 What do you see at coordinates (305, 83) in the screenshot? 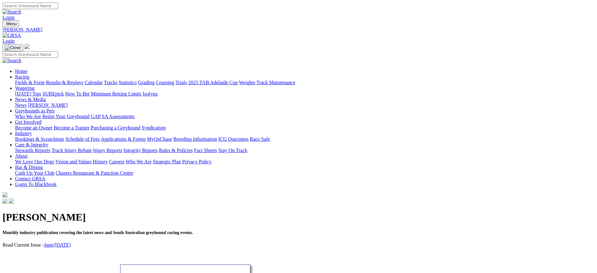
I see `div: Racing` at bounding box center [305, 83].